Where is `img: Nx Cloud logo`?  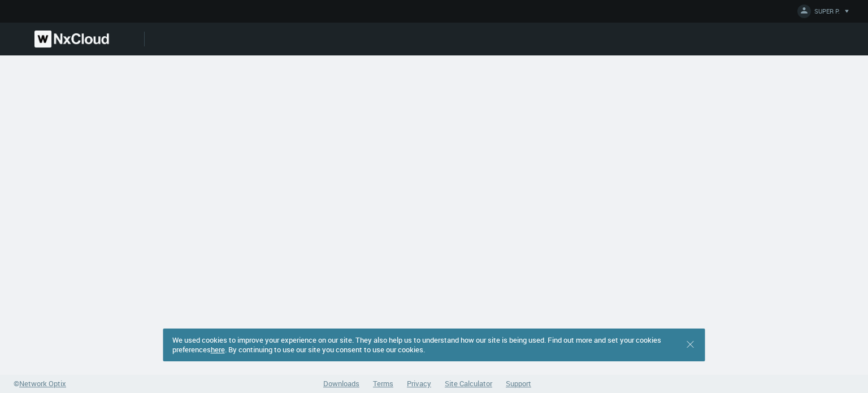
img: Nx Cloud logo is located at coordinates (72, 39).